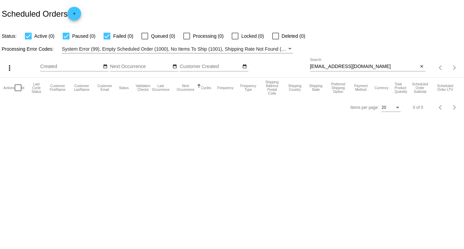 The width and height of the screenshot is (464, 249). I want to click on button: Change sorting for PreferredShippingOption, so click(338, 88).